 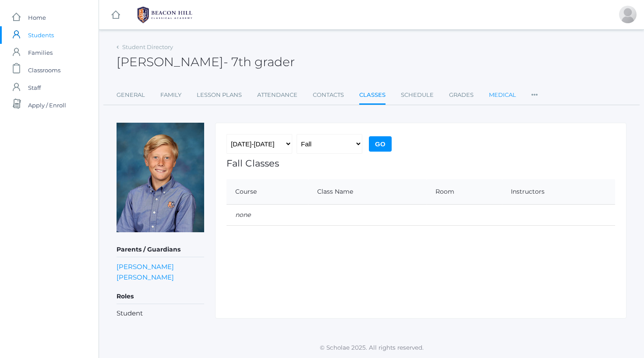 I want to click on a: Lesson Plans, so click(x=219, y=95).